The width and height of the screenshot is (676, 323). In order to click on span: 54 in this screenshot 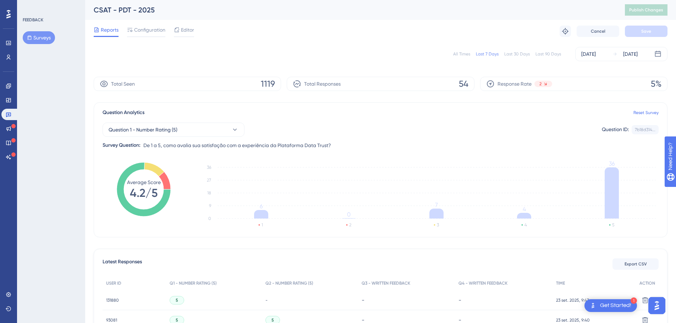, I will do `click(464, 84)`.